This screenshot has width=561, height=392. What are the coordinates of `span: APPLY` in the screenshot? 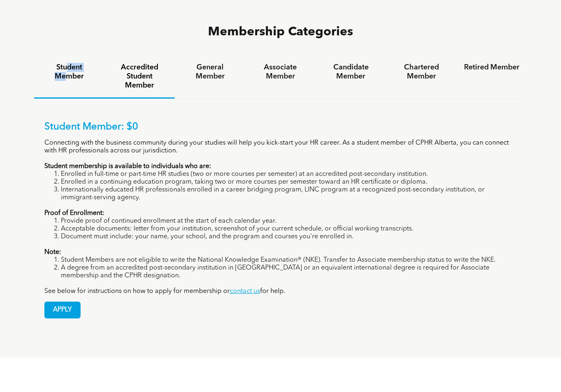 It's located at (62, 310).